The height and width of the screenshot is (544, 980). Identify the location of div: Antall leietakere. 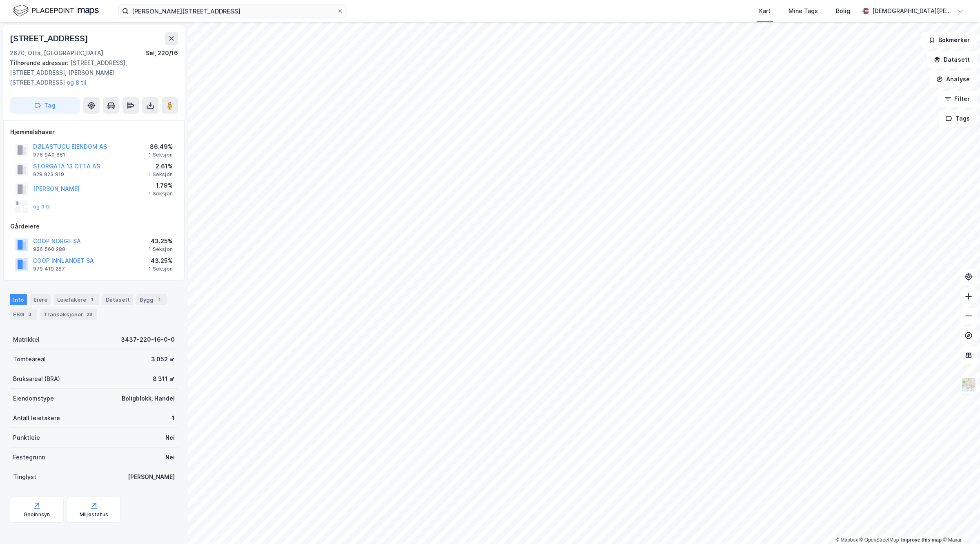
(37, 418).